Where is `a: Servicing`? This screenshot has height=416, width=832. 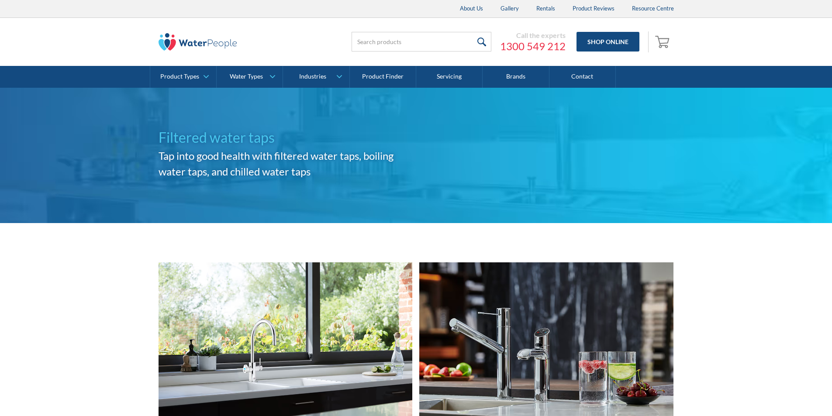
a: Servicing is located at coordinates (450, 77).